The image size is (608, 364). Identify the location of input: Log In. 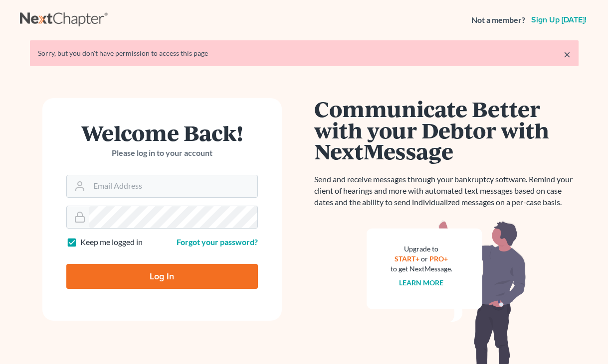
(163, 276).